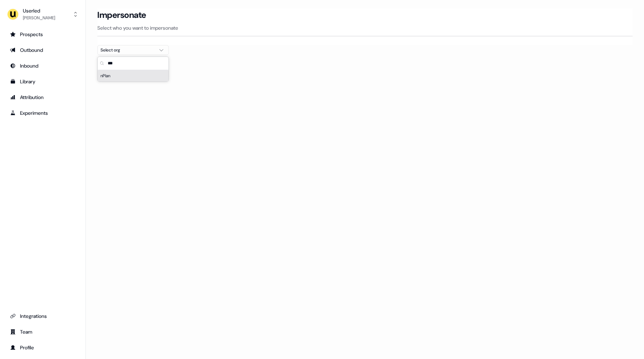 This screenshot has height=359, width=644. I want to click on div: Userled, so click(39, 11).